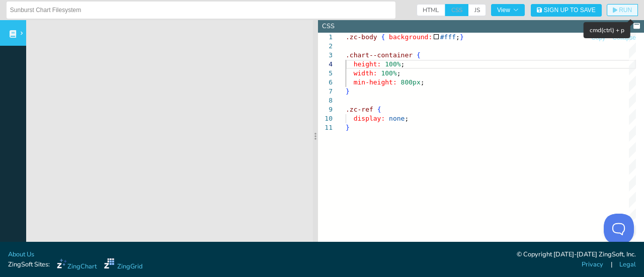 This screenshot has width=644, height=277. What do you see at coordinates (28, 264) in the screenshot?
I see `span: ZingSoft Sites:` at bounding box center [28, 264].